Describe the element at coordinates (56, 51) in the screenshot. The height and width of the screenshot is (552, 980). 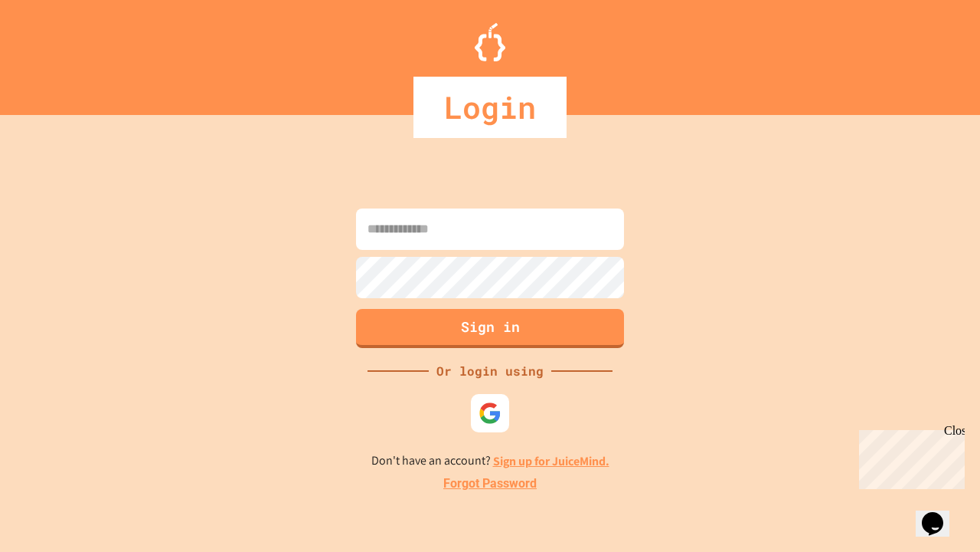
I see `div: Chat with us now!Close` at that location.